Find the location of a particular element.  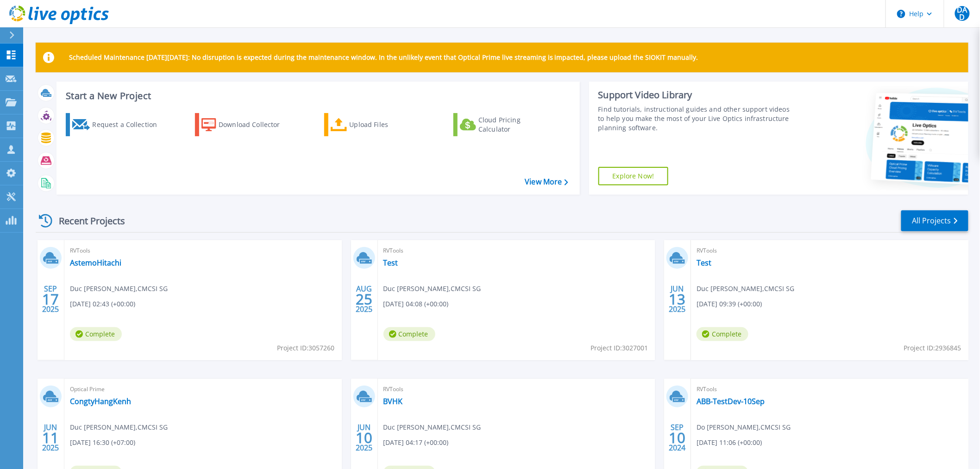

a: BVHK is located at coordinates (394, 401).